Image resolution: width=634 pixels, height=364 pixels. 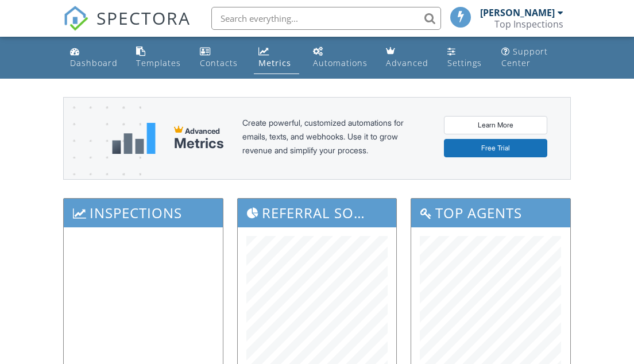 What do you see at coordinates (159, 63) in the screenshot?
I see `div: Templates` at bounding box center [159, 63].